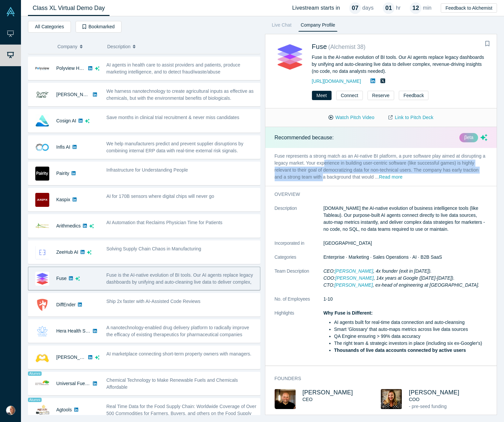  I want to click on span: AI Automation that Reclaims Physician Time for Patients, so click(165, 223).